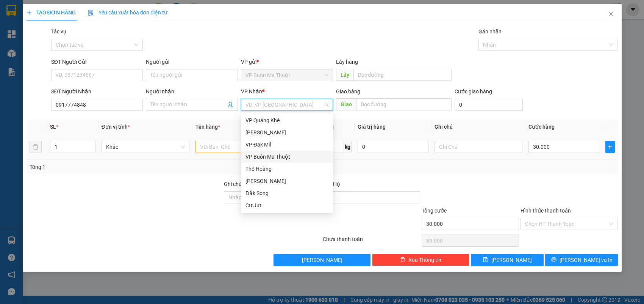 Image resolution: width=644 pixels, height=304 pixels. Describe the element at coordinates (346, 104) in the screenshot. I see `span: Giao` at that location.